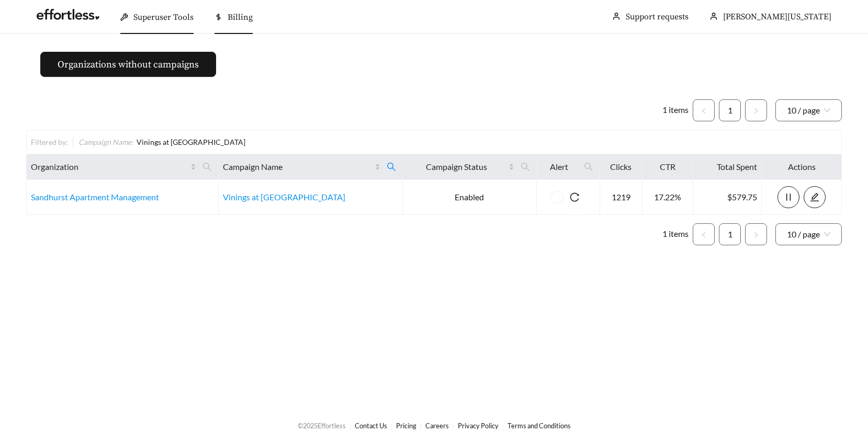  I want to click on a: Terms and Conditions, so click(539, 425).